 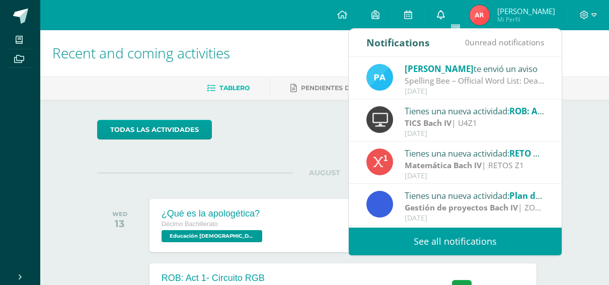 What do you see at coordinates (475, 207) in the screenshot?
I see `div: | ZONA 1` at bounding box center [475, 207].